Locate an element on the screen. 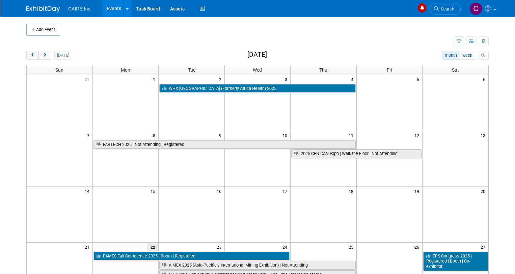 The width and height of the screenshot is (515, 274). span: 15 is located at coordinates (154, 191).